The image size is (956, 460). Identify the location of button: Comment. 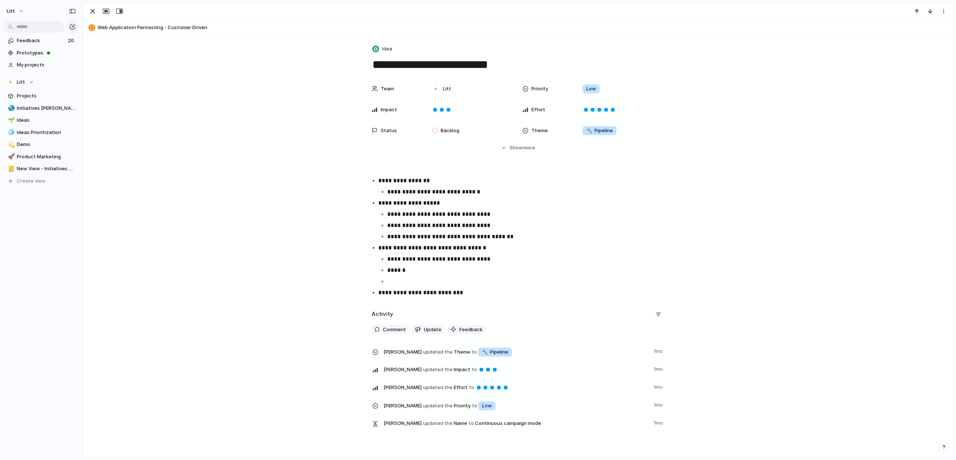
(390, 330).